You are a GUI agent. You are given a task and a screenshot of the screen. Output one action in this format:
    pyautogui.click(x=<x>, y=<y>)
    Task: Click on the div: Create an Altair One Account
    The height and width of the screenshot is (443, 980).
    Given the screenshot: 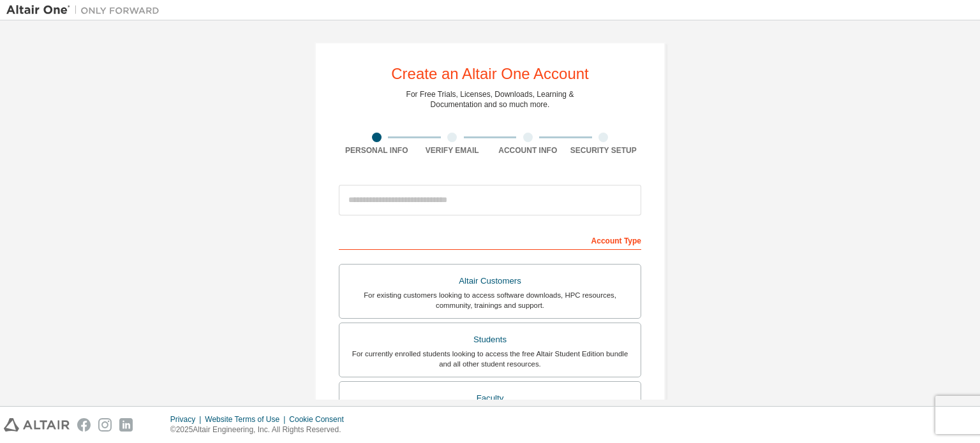 What is the action you would take?
    pyautogui.click(x=490, y=74)
    